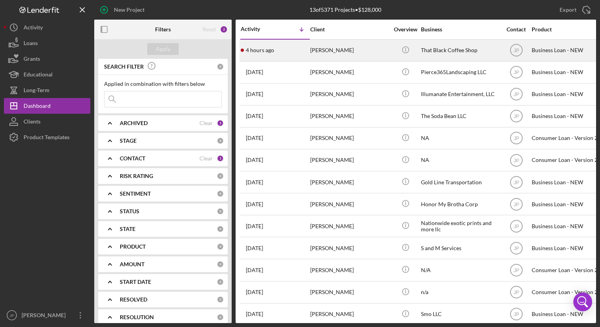 The width and height of the screenshot is (600, 327). I want to click on time: 2025-08-08 15:41, so click(254, 227).